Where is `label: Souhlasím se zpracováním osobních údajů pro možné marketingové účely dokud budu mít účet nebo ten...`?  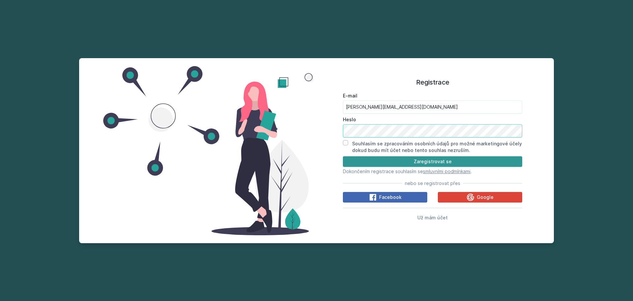
label: Souhlasím se zpracováním osobních údajů pro možné marketingové účely dokud budu mít účet nebo ten... is located at coordinates (437, 146).